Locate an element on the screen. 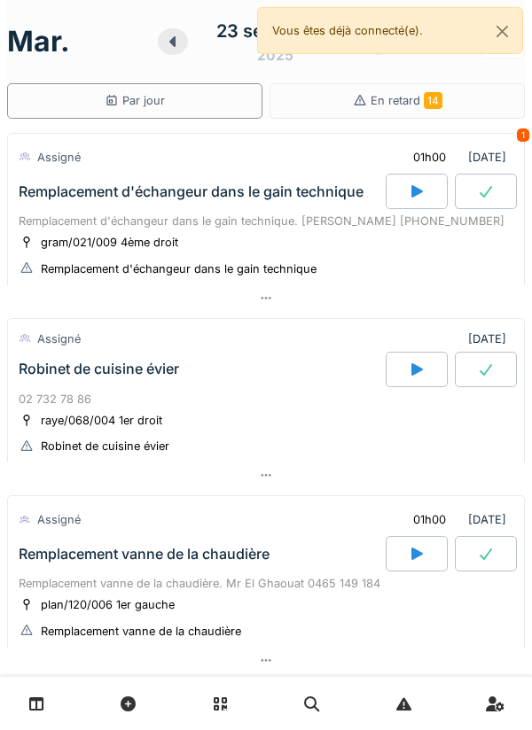 This screenshot has width=532, height=730. div: plan/120/006 1er gauche is located at coordinates (107, 605).